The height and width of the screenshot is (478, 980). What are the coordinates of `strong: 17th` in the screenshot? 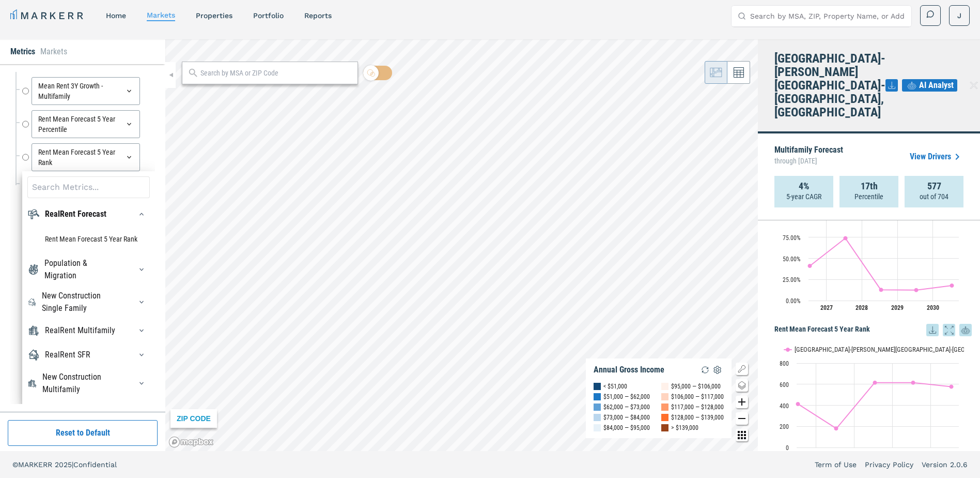 It's located at (869, 187).